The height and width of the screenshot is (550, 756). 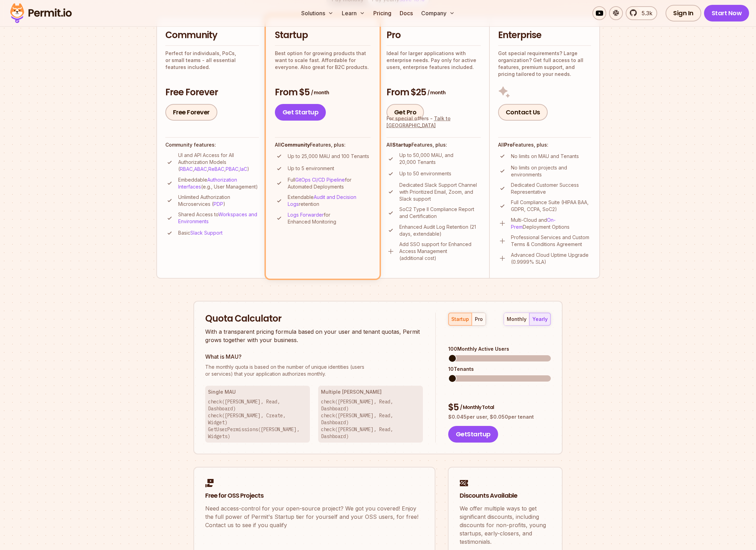 I want to click on a: Start Now, so click(x=727, y=14).